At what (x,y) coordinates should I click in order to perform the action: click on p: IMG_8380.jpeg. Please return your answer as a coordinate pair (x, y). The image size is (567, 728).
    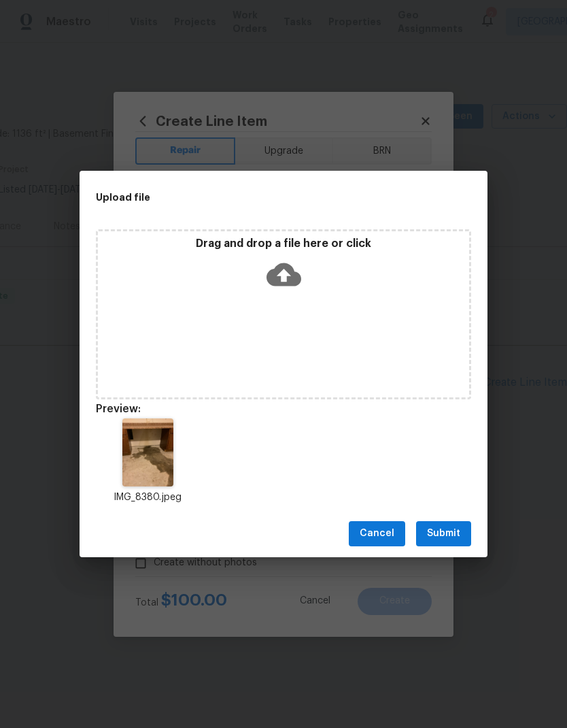
    Looking at the image, I should click on (148, 498).